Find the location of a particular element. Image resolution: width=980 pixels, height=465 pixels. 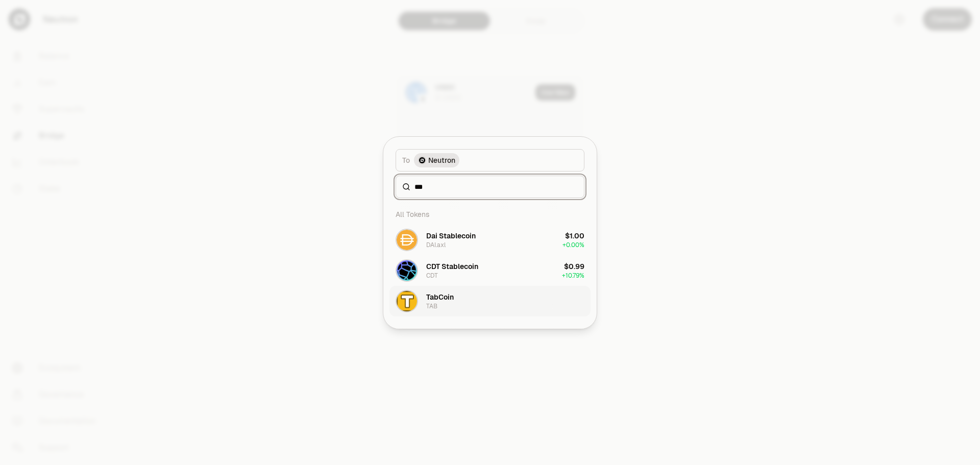

button: TAB LogoTabCoinTAB is located at coordinates (490, 301).